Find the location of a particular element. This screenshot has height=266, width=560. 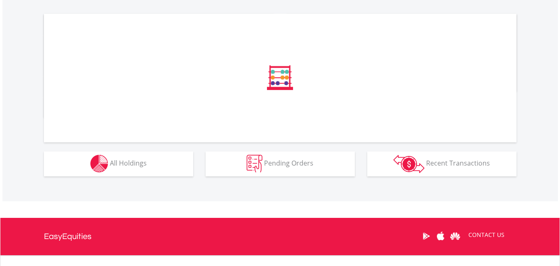

a: EasyEquities is located at coordinates (68, 236).